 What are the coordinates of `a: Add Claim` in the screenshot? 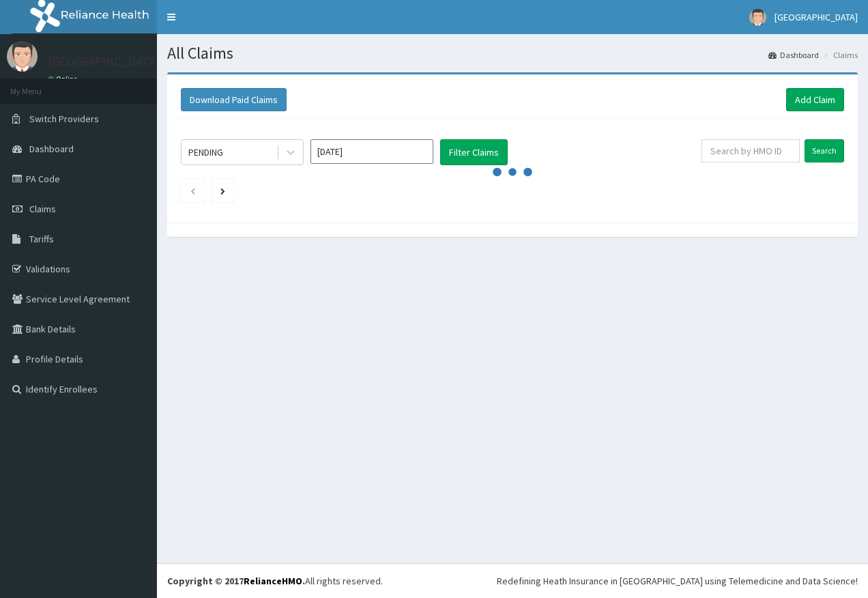 It's located at (815, 100).